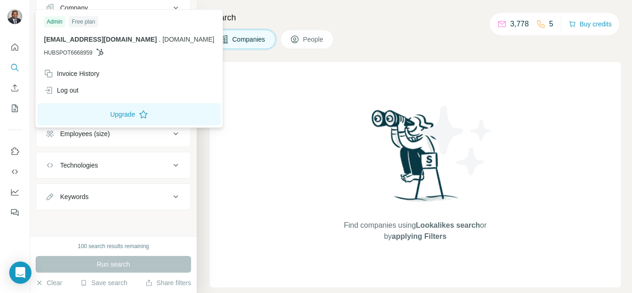 The height and width of the screenshot is (293, 632). I want to click on button: Feedback, so click(15, 212).